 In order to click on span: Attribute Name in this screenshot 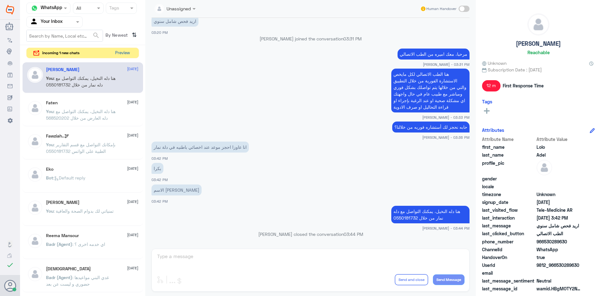, I will do `click(508, 139)`.